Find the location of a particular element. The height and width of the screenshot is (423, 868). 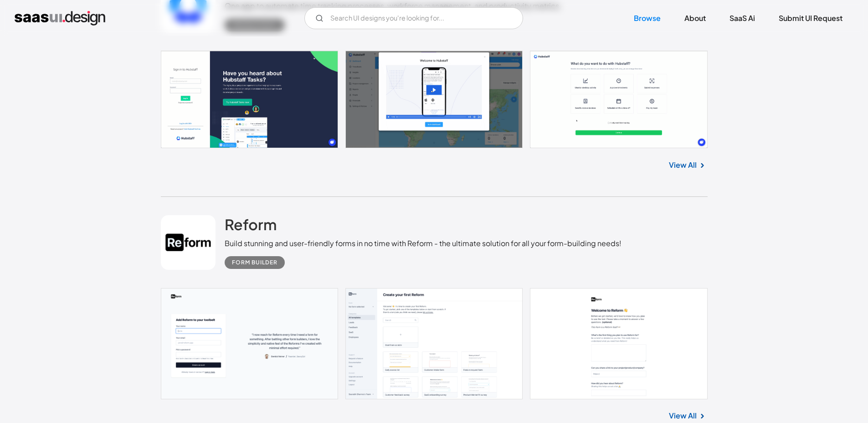

div: Form Builder is located at coordinates (255, 263).